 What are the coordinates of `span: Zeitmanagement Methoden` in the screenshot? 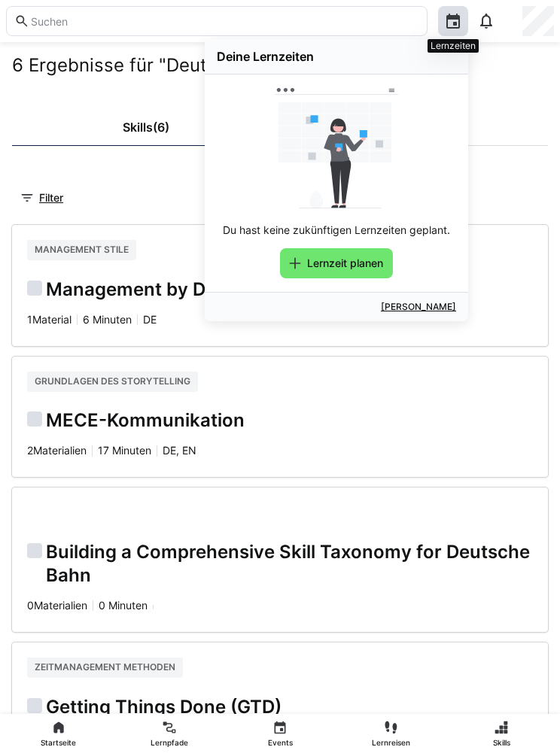 It's located at (104, 667).